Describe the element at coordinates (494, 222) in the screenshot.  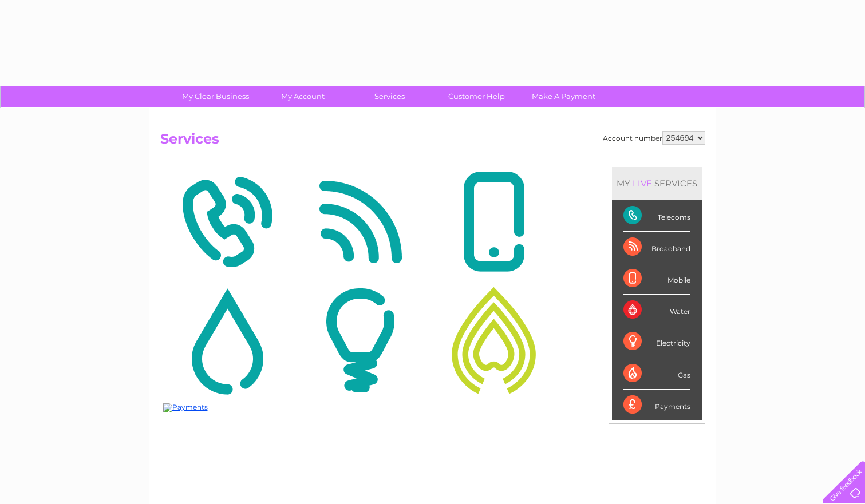
I see `img: Mobile` at that location.